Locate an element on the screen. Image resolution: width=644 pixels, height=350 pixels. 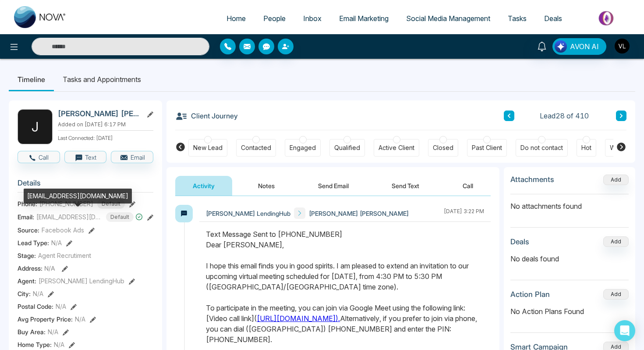
span: AVON AI is located at coordinates (585, 46).